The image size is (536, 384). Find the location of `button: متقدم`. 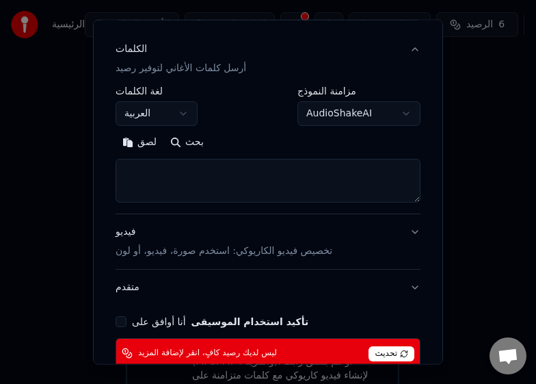

button: متقدم is located at coordinates (268, 287).